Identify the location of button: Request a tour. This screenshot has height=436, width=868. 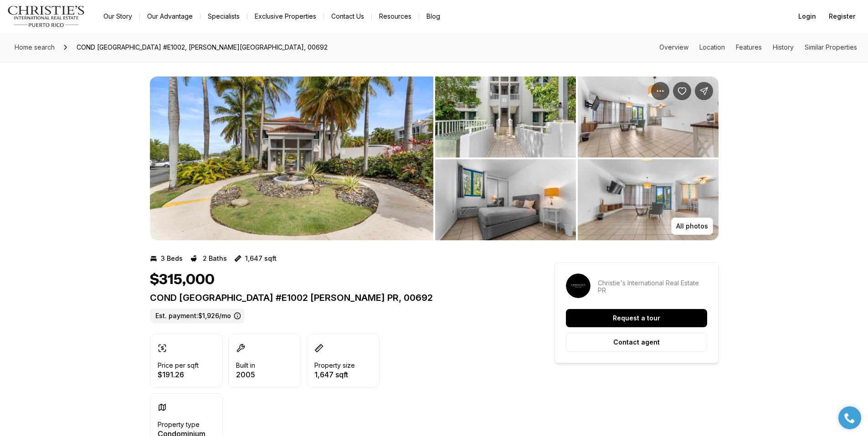
(637, 319).